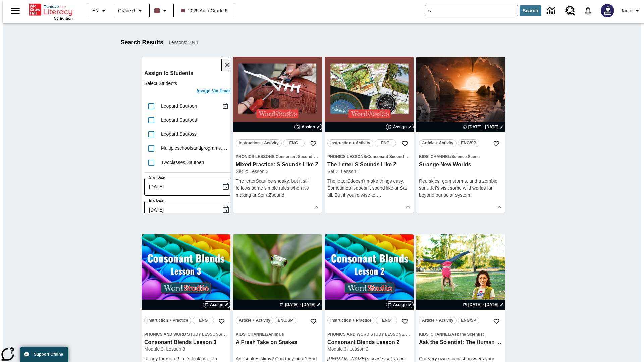 This screenshot has width=644, height=362. What do you see at coordinates (608, 11) in the screenshot?
I see `img: Avatar` at bounding box center [608, 11].